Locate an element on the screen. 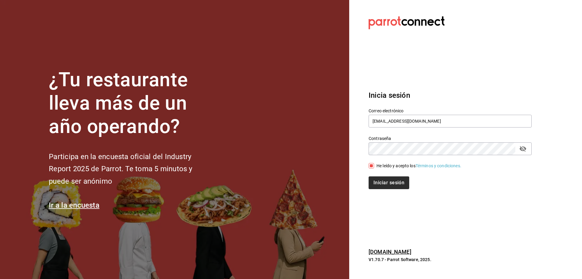  input: Ingresa tu correo electrónico is located at coordinates (450, 121).